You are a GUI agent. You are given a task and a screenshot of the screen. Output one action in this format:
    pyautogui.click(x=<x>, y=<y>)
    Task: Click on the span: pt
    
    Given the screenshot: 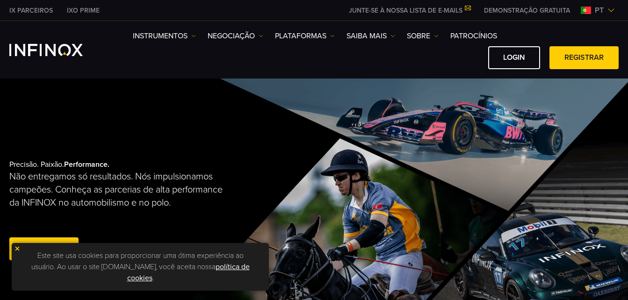 What is the action you would take?
    pyautogui.click(x=599, y=10)
    